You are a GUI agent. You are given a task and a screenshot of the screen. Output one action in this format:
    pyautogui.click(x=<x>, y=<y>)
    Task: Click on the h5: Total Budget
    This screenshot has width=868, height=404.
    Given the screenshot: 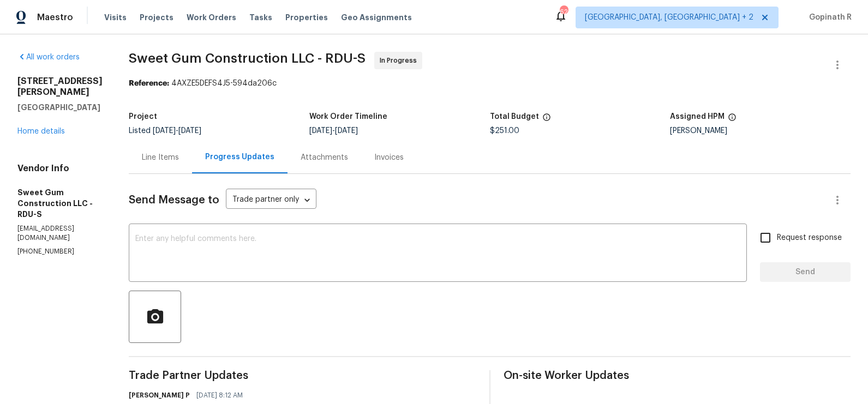 What is the action you would take?
    pyautogui.click(x=514, y=116)
    